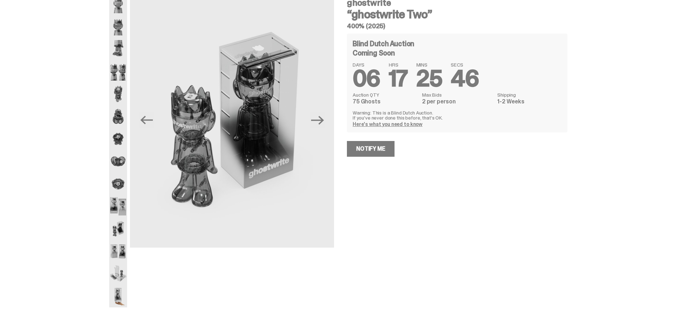  What do you see at coordinates (458, 102) in the screenshot?
I see `dd: 2 per person` at bounding box center [458, 102].